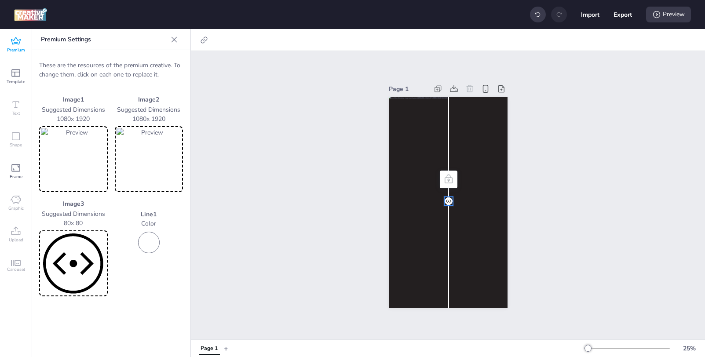 The height and width of the screenshot is (357, 705). What do you see at coordinates (590, 15) in the screenshot?
I see `button: Import` at bounding box center [590, 15].